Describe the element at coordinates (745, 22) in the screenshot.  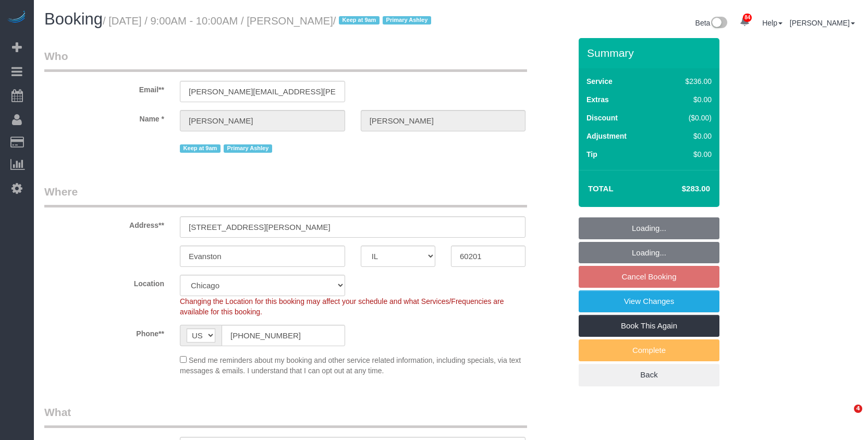
I see `a: 84` at that location.